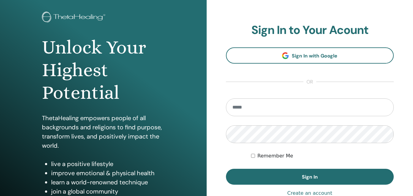 This screenshot has height=196, width=413. Describe the element at coordinates (103, 70) in the screenshot. I see `h1: Unlock Your Highest Potential` at that location.